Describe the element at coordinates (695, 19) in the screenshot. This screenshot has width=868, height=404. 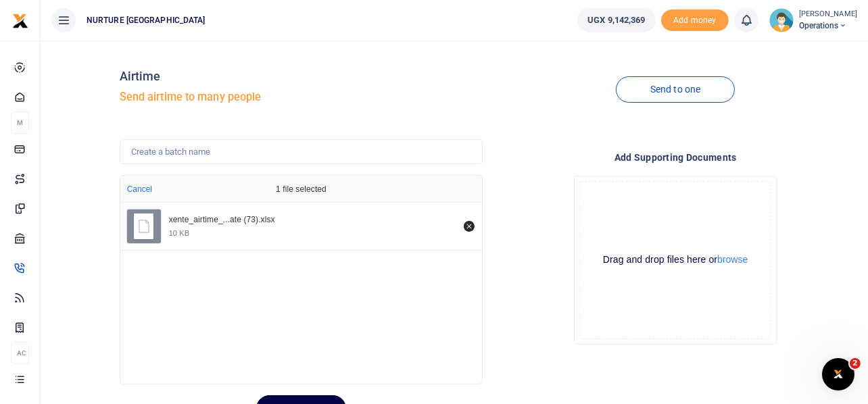
I see `a: Add money` at that location.